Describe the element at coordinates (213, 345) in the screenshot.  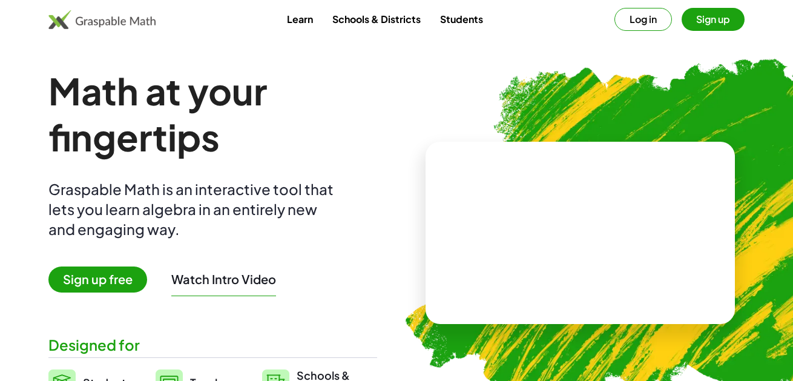
I see `div: Designed for` at that location.